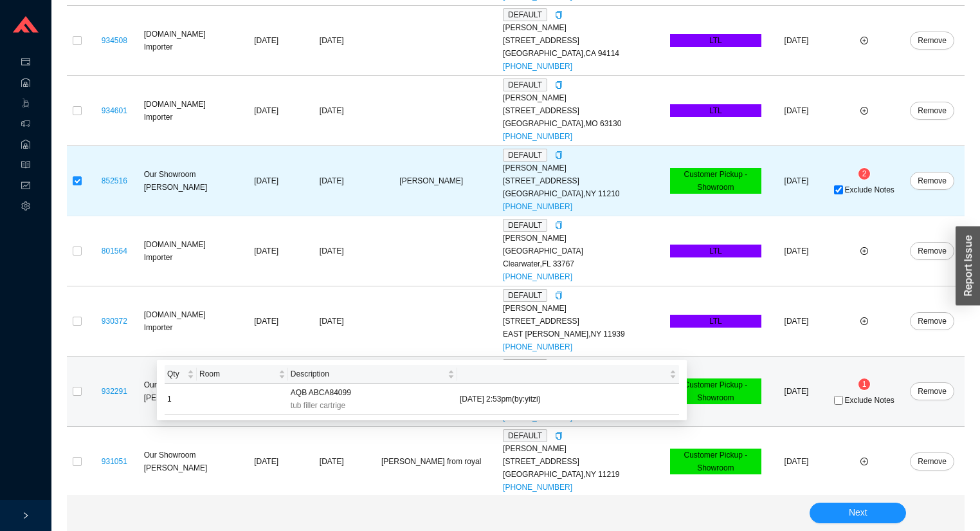  I want to click on th: Description sortable, so click(373, 374).